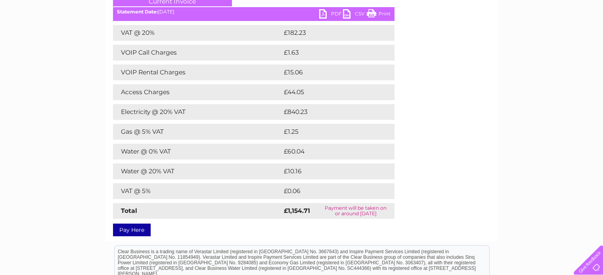 The height and width of the screenshot is (275, 603). What do you see at coordinates (560, 36) in the screenshot?
I see `a: Contact` at bounding box center [560, 36].